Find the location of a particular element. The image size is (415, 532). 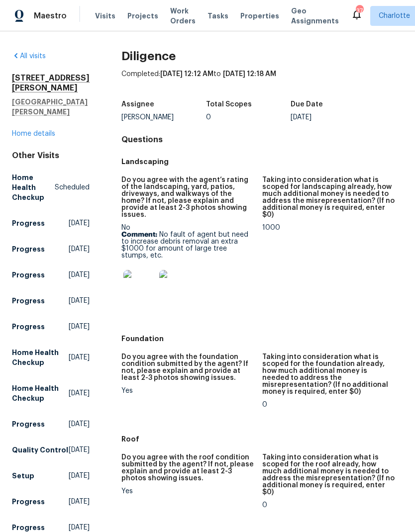

h2: Diligence is located at coordinates (262, 57).